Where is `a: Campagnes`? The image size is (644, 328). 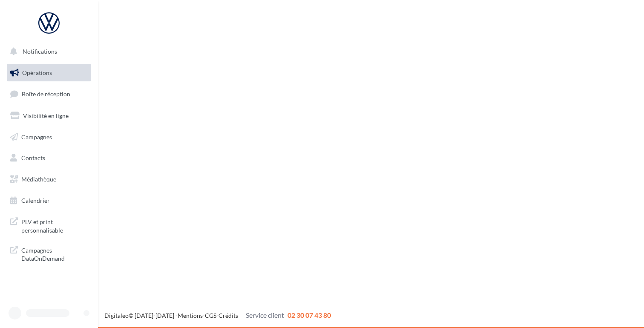
a: Campagnes is located at coordinates (49, 137).